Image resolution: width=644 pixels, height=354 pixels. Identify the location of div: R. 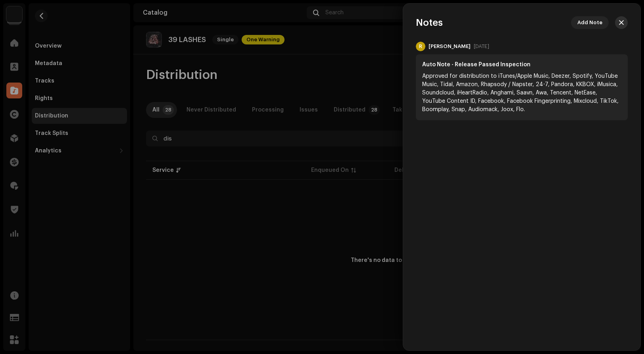
(421, 46).